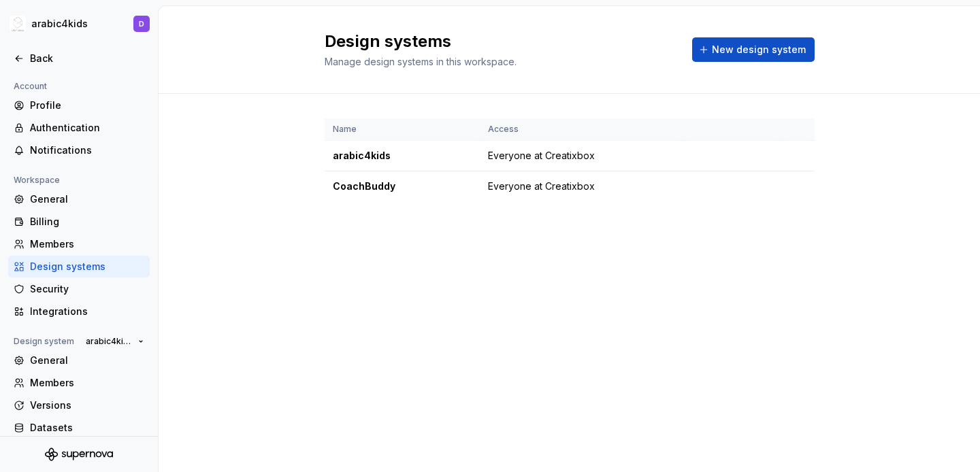  Describe the element at coordinates (79, 128) in the screenshot. I see `a: Authentication` at that location.